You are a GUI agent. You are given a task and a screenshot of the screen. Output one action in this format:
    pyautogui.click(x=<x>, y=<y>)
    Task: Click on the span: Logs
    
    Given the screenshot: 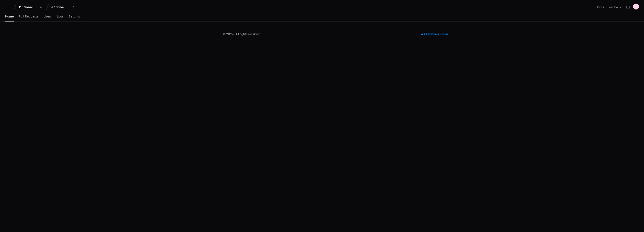 What is the action you would take?
    pyautogui.click(x=60, y=17)
    